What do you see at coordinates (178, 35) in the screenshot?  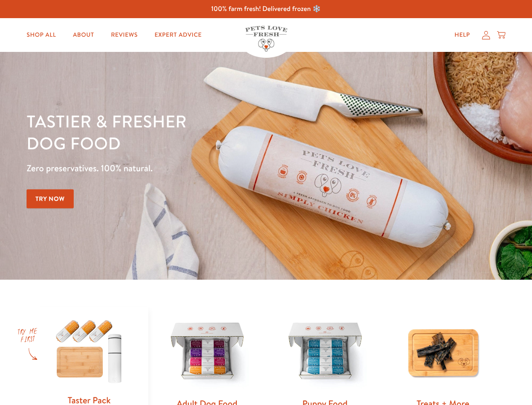 I see `a: Expert Advice` at bounding box center [178, 35].